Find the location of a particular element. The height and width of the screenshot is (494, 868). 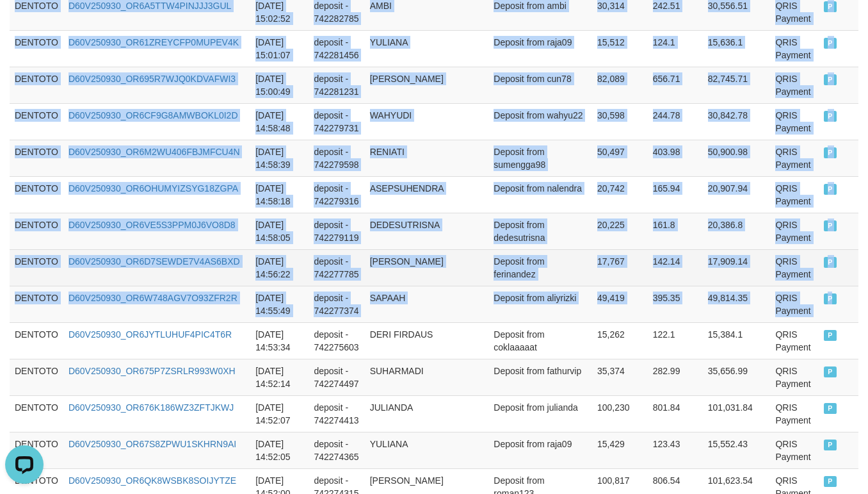

td: 20,225 is located at coordinates (620, 231).